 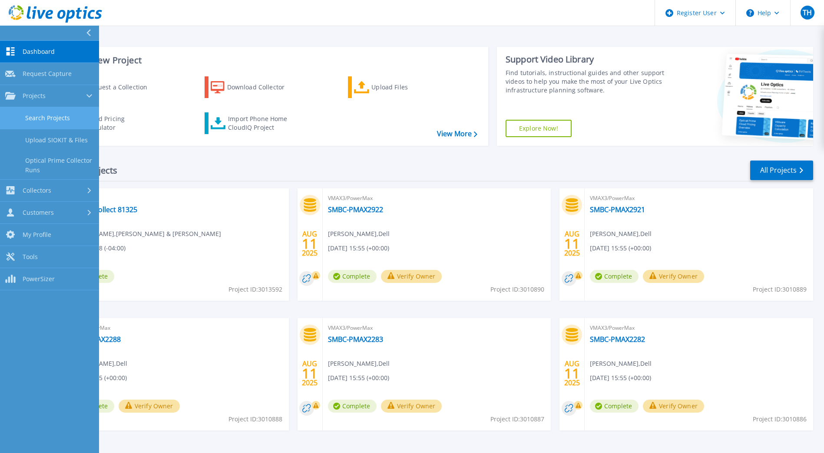 What do you see at coordinates (110, 87) in the screenshot?
I see `a: Request a Collection` at bounding box center [110, 87].